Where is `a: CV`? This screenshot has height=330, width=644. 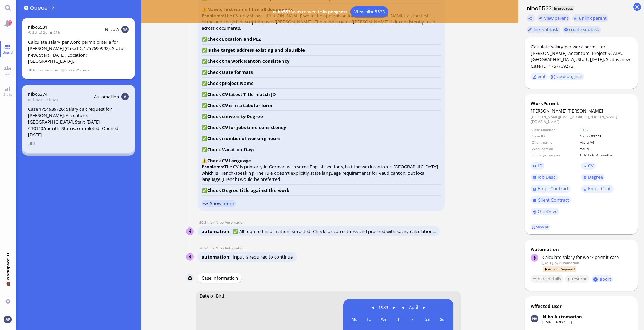
a: CV is located at coordinates (588, 166).